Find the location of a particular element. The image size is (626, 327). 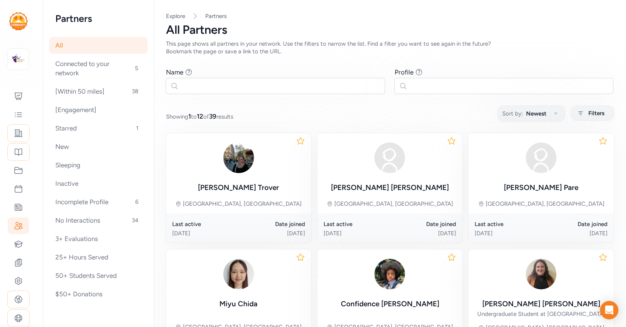

img: DB2ITZL0RJmGio4jcovb is located at coordinates (239, 158).